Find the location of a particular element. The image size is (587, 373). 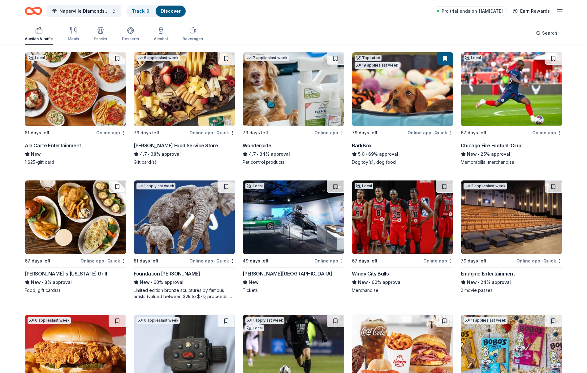

img: Image for BarkBox is located at coordinates (402, 89).